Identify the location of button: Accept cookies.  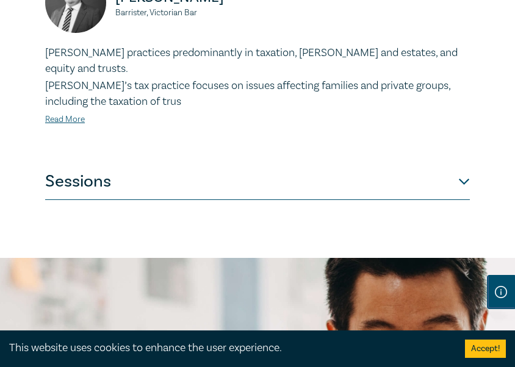
(485, 349).